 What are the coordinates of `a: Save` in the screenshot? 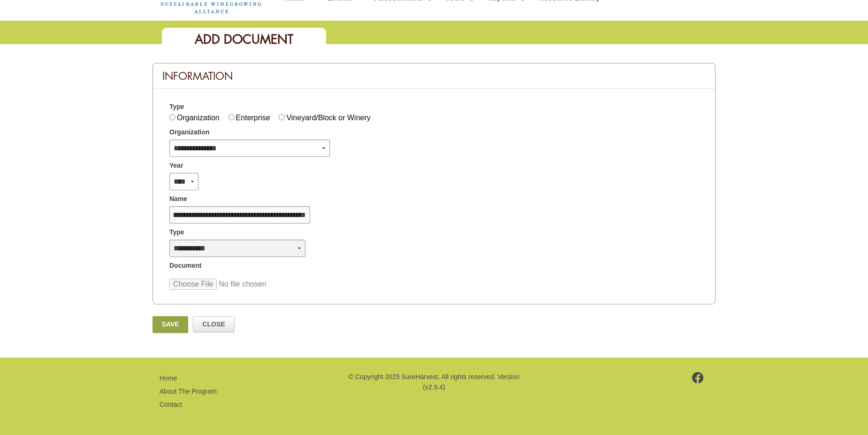 It's located at (170, 325).